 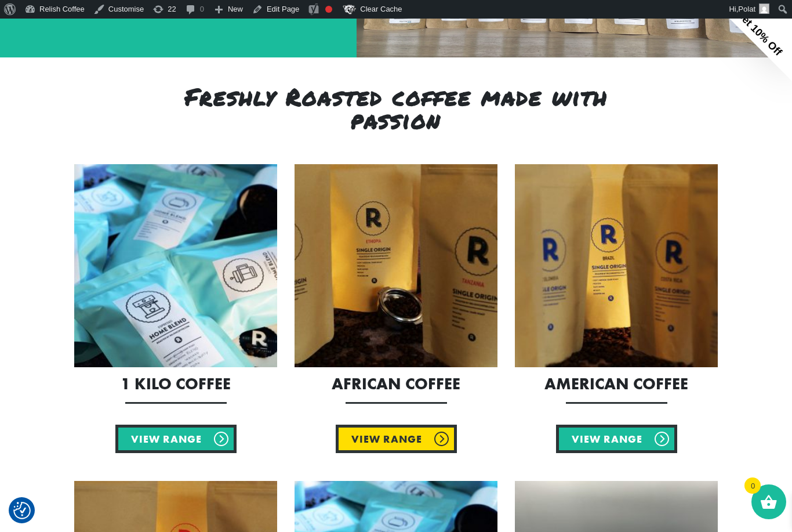 What do you see at coordinates (753, 485) in the screenshot?
I see `span: 0` at bounding box center [753, 485].